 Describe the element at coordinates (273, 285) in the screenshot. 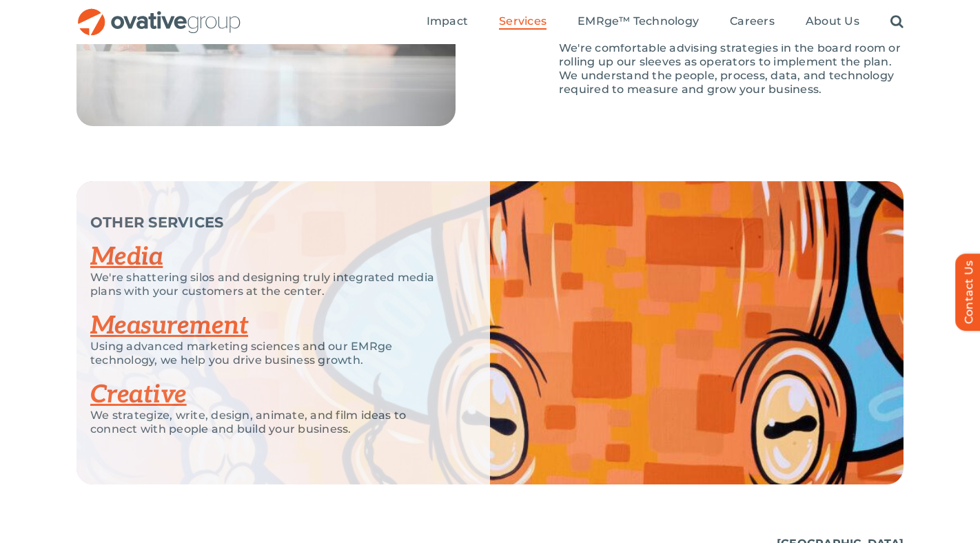

I see `p: We're shattering silos and designing truly integrated media plans with your customers at the center.` at that location.